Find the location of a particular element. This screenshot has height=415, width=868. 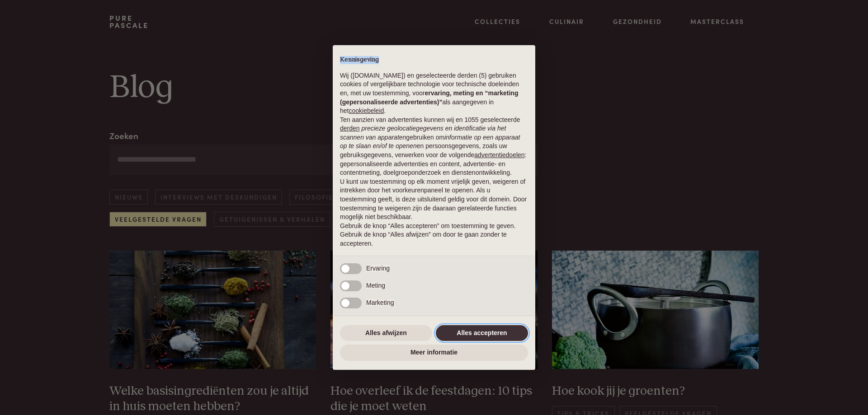

p: Ten aanzien van advertenties kunnen wij en 1055 geselecteerde gebruiken om en persoonsgegevens, z... is located at coordinates (434, 146).